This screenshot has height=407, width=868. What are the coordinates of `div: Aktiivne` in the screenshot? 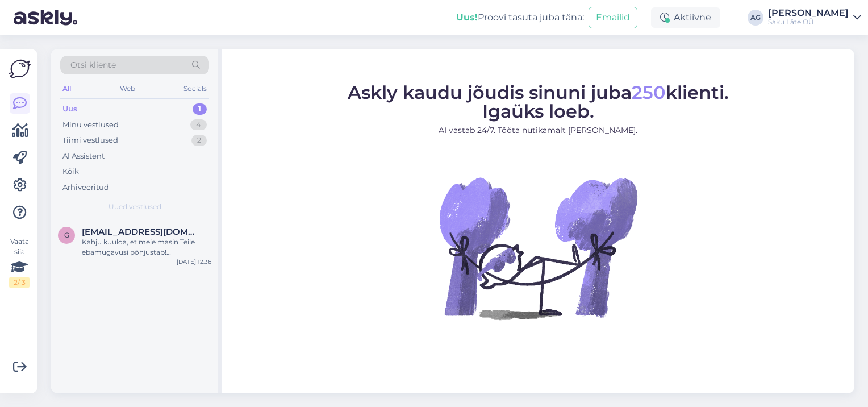 It's located at (685, 18).